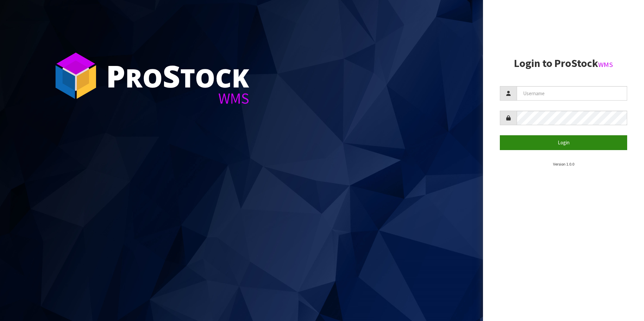  I want to click on button: Login, so click(563, 142).